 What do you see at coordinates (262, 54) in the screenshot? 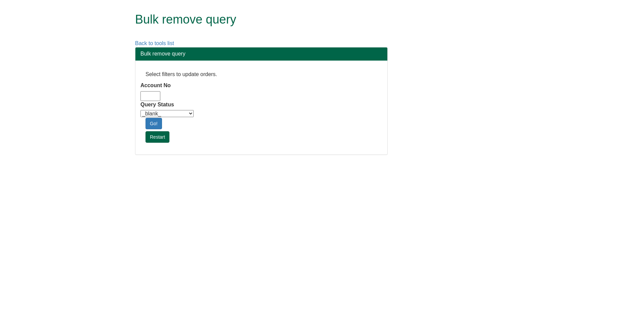
I see `h3: Bulk remove query` at bounding box center [262, 54].